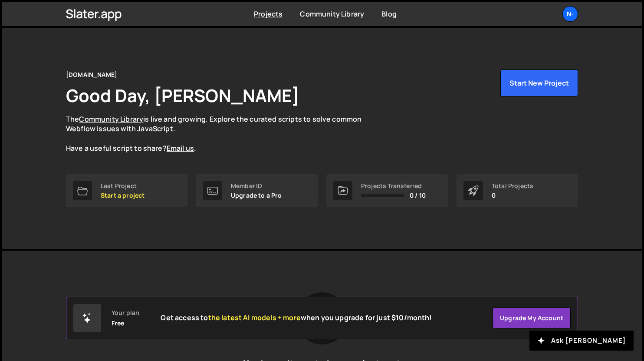 The height and width of the screenshot is (361, 644). What do you see at coordinates (126, 191) in the screenshot?
I see `a: Last Project Start a project` at bounding box center [126, 191].